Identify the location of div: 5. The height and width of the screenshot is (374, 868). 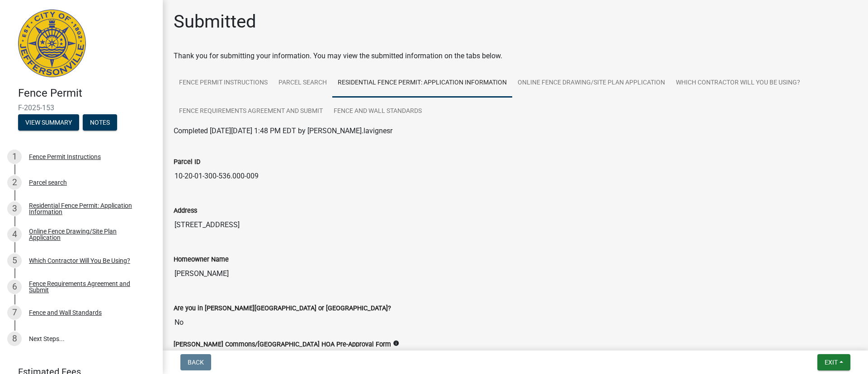
(14, 261).